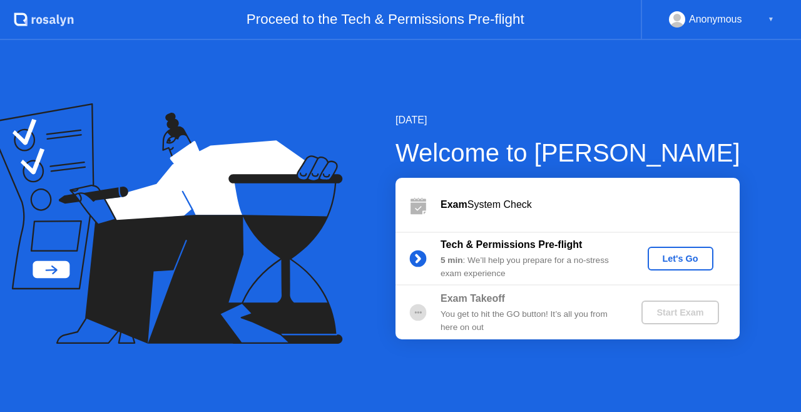  Describe the element at coordinates (531, 321) in the screenshot. I see `div: You get to hit the GO button! It’s all you from here on out` at that location.